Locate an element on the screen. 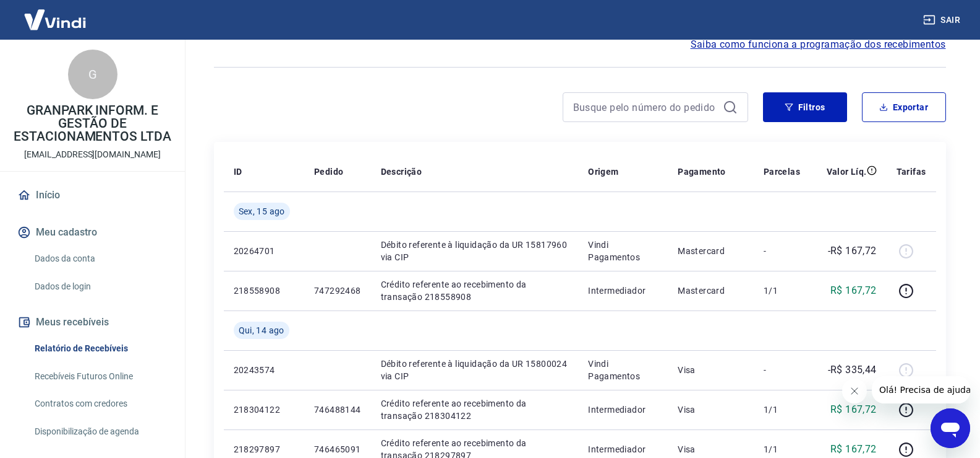 The image size is (980, 458). p: 747292468 is located at coordinates (337, 290).